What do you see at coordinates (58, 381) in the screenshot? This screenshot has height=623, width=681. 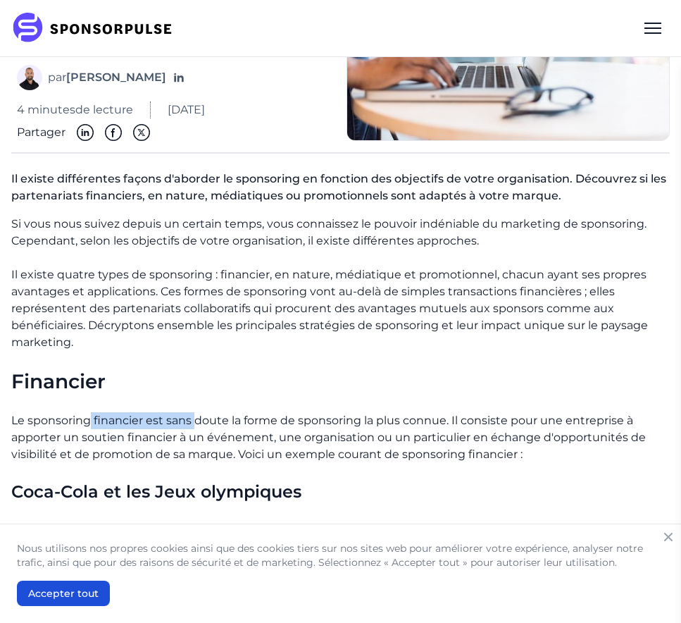 I see `font: Financier` at bounding box center [58, 381].